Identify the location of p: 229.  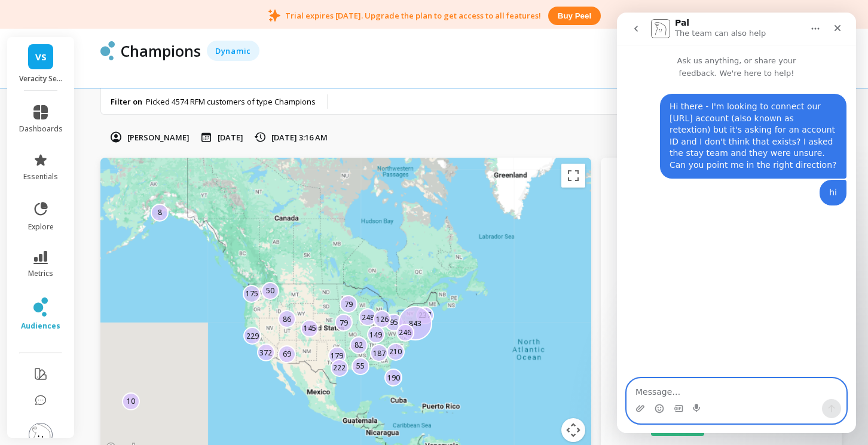
(252, 336).